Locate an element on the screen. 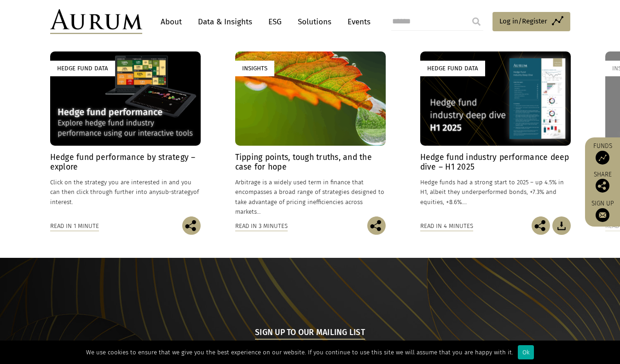 This screenshot has width=620, height=364. a: About is located at coordinates (171, 22).